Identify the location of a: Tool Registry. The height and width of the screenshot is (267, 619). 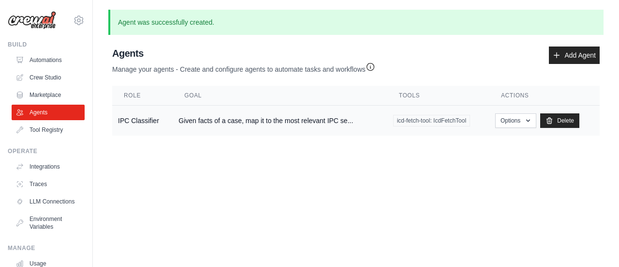
(48, 130).